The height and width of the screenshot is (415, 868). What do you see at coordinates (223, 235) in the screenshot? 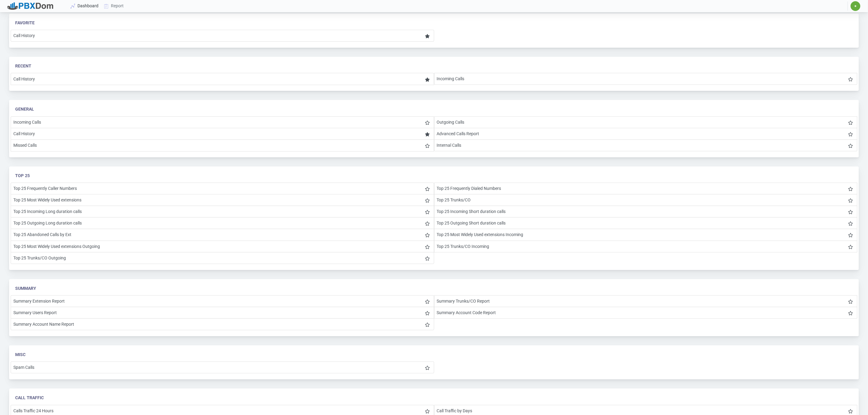
I see `li: Top 25 Abandoned Calls by Ext` at bounding box center [223, 235].